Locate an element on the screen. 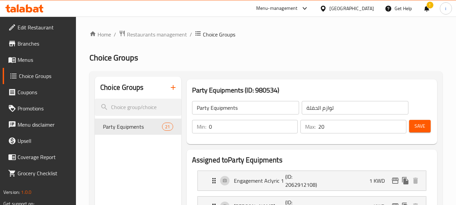 The width and height of the screenshot is (456, 205). span: i is located at coordinates (446, 8).